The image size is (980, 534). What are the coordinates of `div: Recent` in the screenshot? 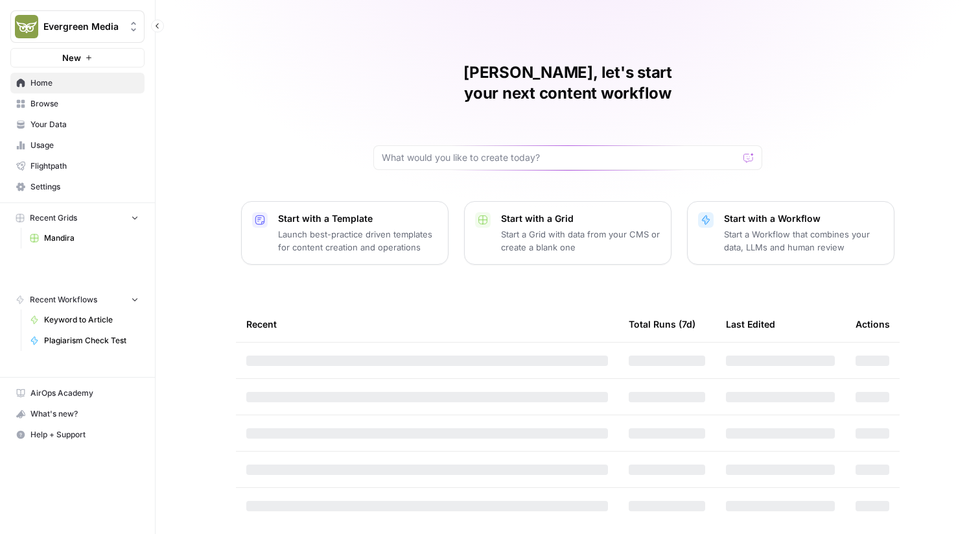 It's located at (427, 324).